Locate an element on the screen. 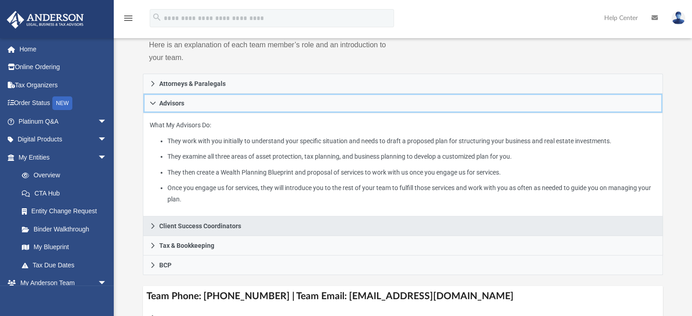  span: Client Success Coordinators is located at coordinates (200, 226).